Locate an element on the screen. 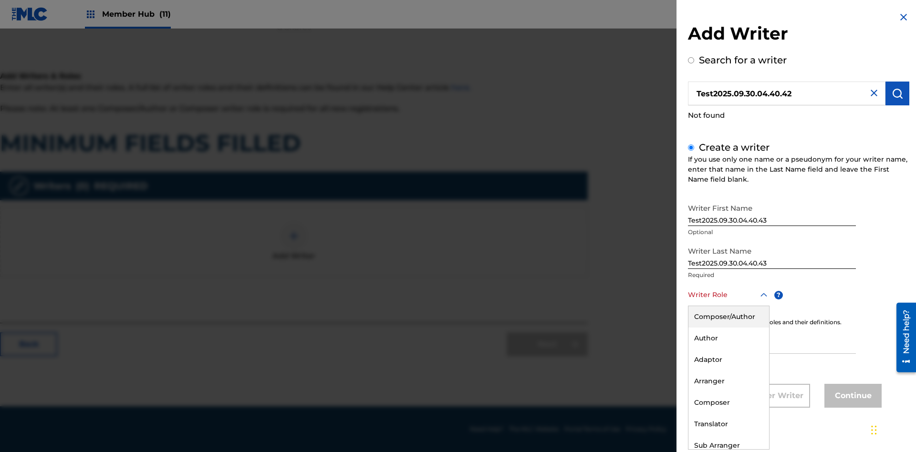  div: Adaptor is located at coordinates (729, 360).